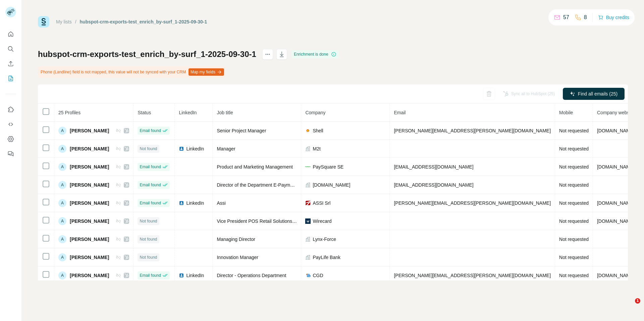  What do you see at coordinates (315, 54) in the screenshot?
I see `div: Enrichment is done` at bounding box center [315, 54].